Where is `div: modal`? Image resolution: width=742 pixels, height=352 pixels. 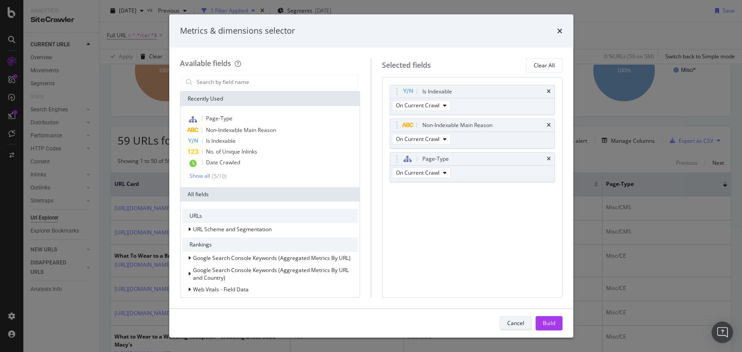 div: modal is located at coordinates (371, 176).